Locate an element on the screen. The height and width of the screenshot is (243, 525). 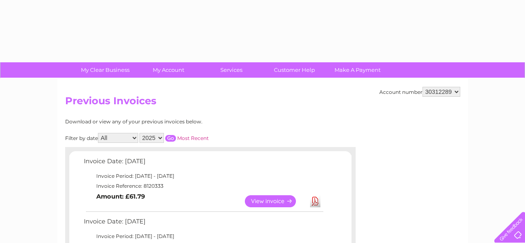
a: Customer Help is located at coordinates (294, 70).